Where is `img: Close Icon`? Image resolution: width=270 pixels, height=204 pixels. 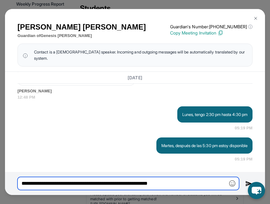 img: Close Icon is located at coordinates (255, 18).